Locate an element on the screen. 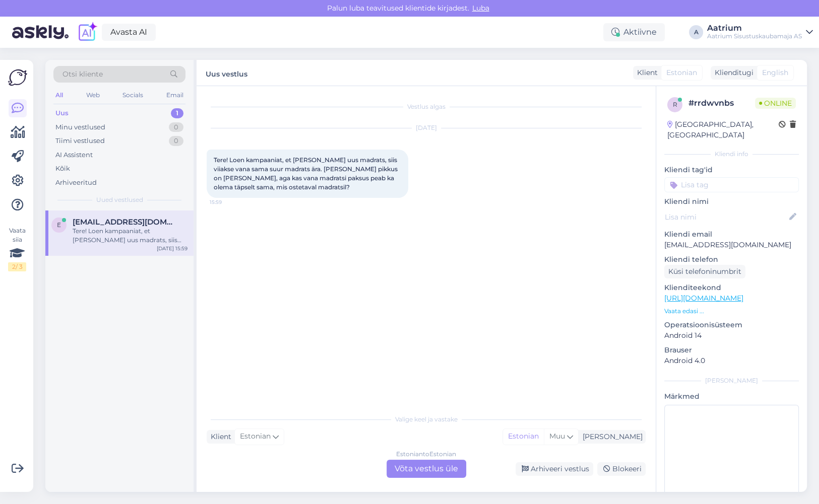 Image resolution: width=819 pixels, height=504 pixels. span: English is located at coordinates (775, 72).